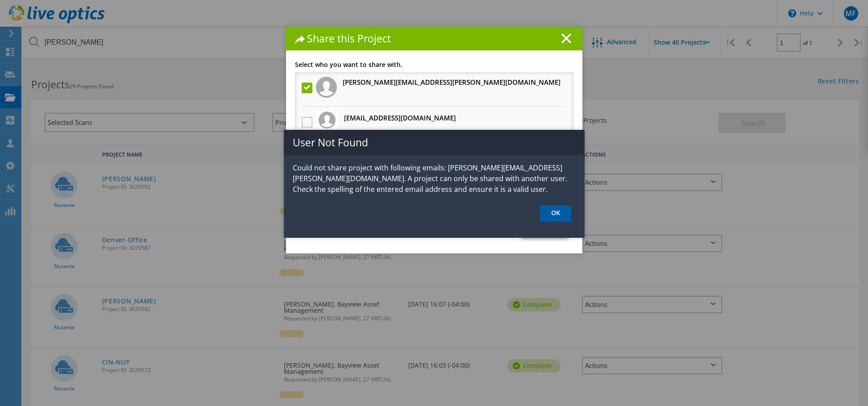 The image size is (868, 406). Describe the element at coordinates (326, 87) in the screenshot. I see `img: user.png` at that location.